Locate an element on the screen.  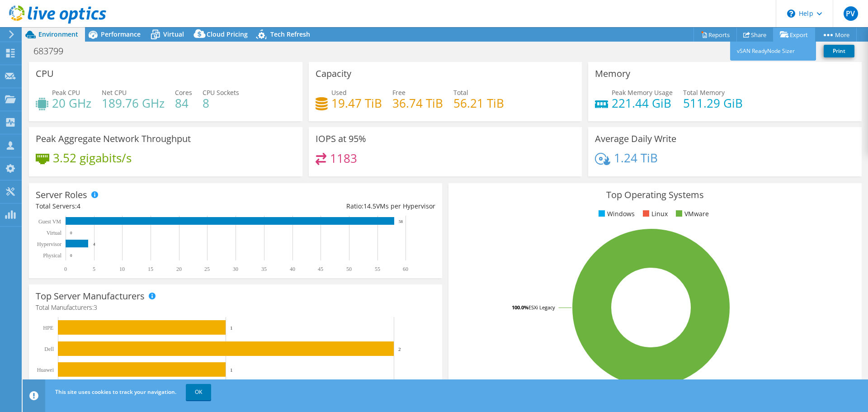
span: CPU Sockets is located at coordinates (221, 93).